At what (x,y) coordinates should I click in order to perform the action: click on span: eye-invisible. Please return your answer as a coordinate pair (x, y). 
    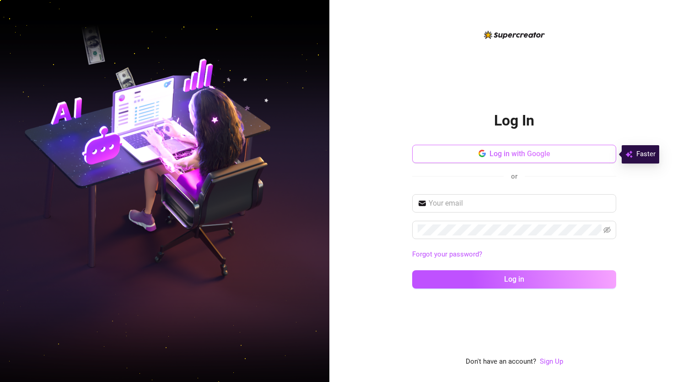
    Looking at the image, I should click on (607, 230).